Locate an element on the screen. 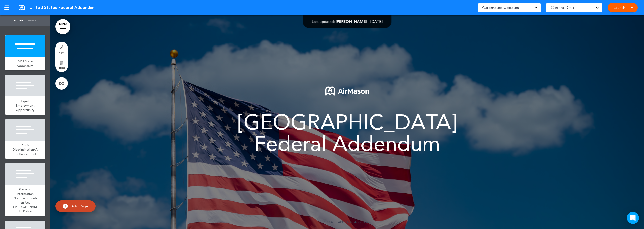 The height and width of the screenshot is (229, 644). img: add.svg is located at coordinates (65, 206).